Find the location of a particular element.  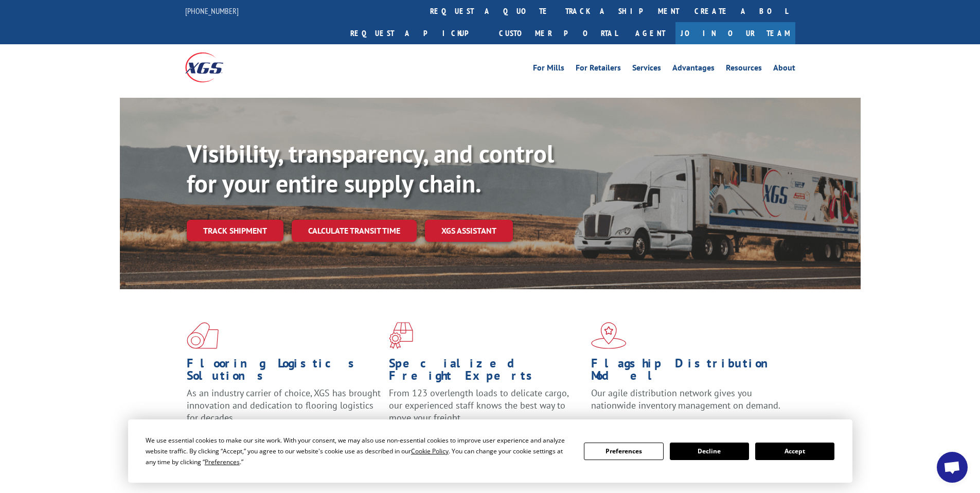

div: Cookie Consent Prompt is located at coordinates (490, 450).